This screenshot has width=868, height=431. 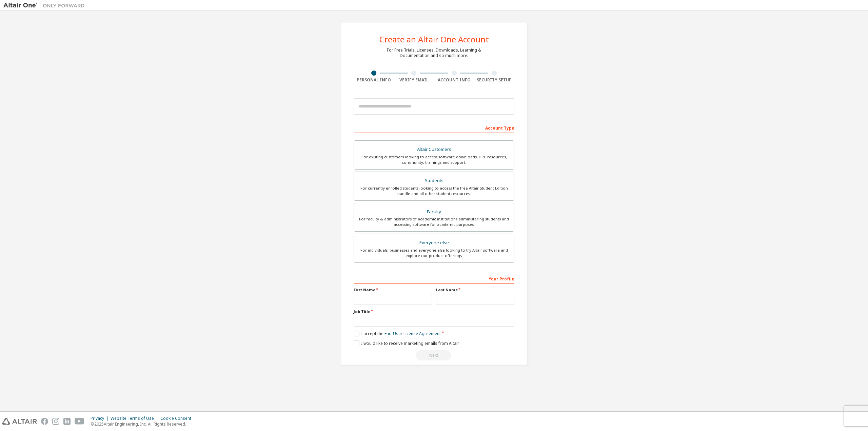 What do you see at coordinates (434, 128) in the screenshot?
I see `div: Account Type` at bounding box center [434, 128].